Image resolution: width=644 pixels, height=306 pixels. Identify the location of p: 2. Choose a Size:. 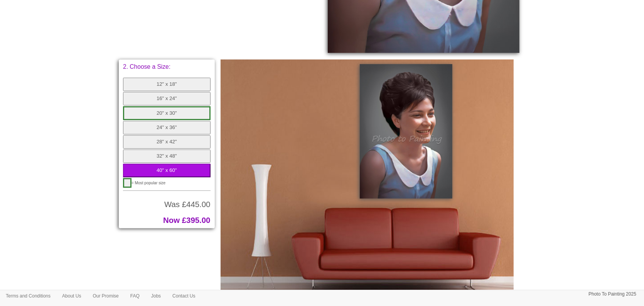
(167, 67).